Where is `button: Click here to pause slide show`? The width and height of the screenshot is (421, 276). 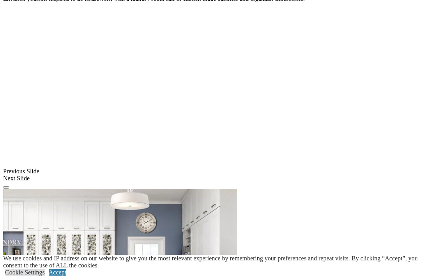 button: Click here to pause slide show is located at coordinates (6, 187).